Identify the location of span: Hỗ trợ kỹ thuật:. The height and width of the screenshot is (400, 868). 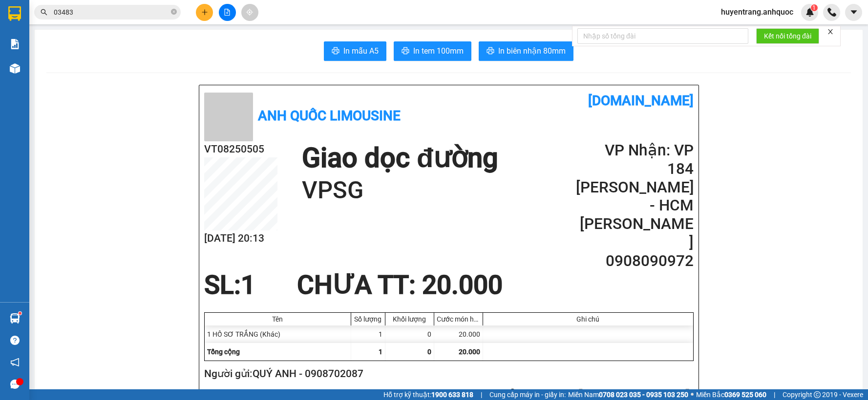
(428, 395).